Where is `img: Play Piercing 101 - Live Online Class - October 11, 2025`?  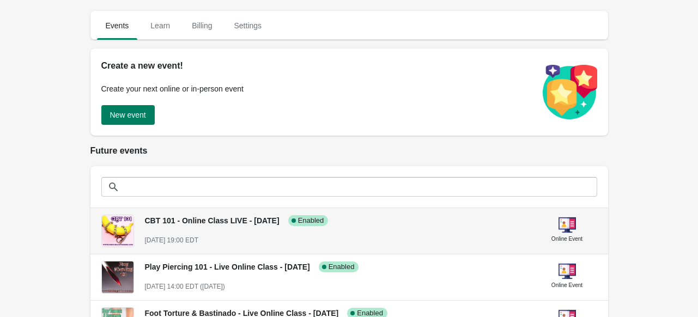 img: Play Piercing 101 - Live Online Class - October 11, 2025 is located at coordinates (118, 278).